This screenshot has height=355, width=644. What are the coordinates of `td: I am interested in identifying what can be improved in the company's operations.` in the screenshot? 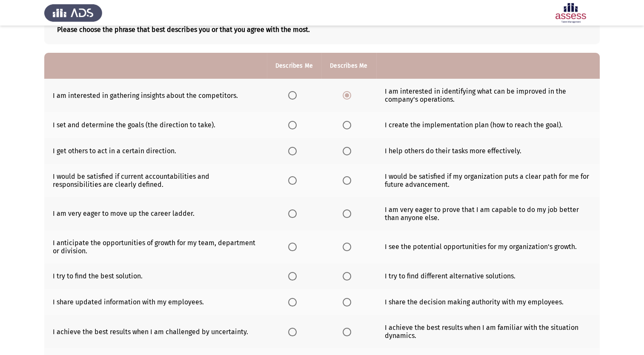 It's located at (488, 96).